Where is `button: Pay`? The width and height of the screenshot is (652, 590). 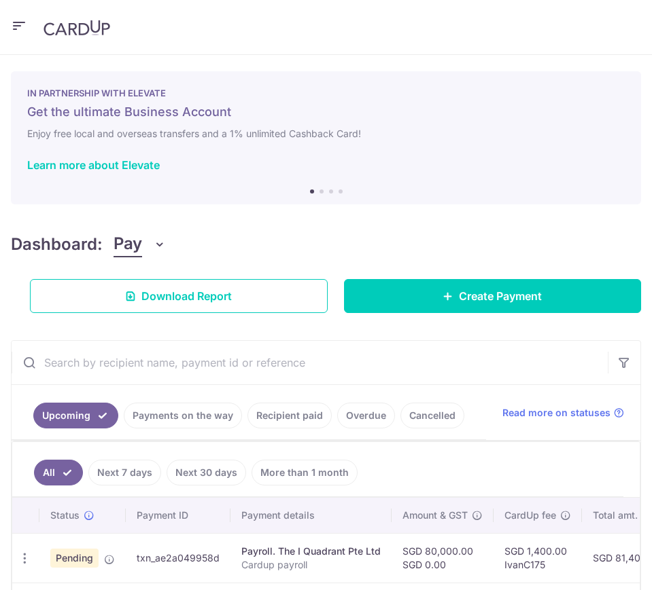
button: Pay is located at coordinates (139, 245).